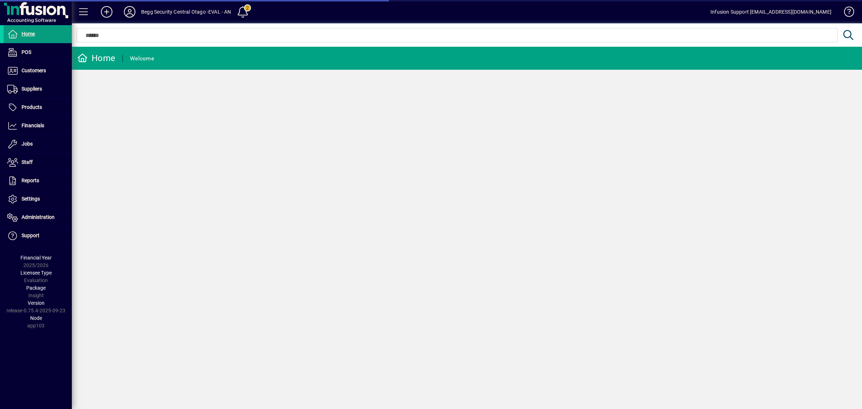  Describe the element at coordinates (26, 52) in the screenshot. I see `span: POS` at that location.